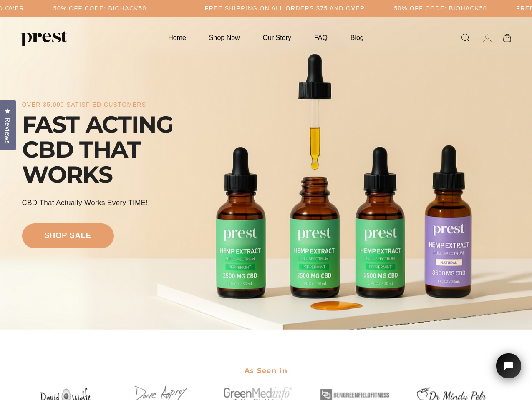 This screenshot has width=532, height=400. Describe the element at coordinates (7, 130) in the screenshot. I see `span: Reviews` at that location.